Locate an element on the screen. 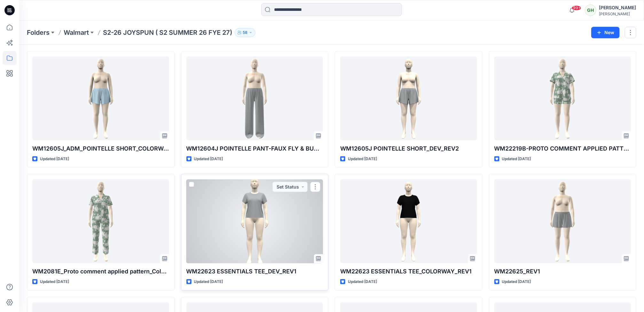 Image resolution: width=644 pixels, height=312 pixels. p: WM22625_REV1 is located at coordinates (562, 272).